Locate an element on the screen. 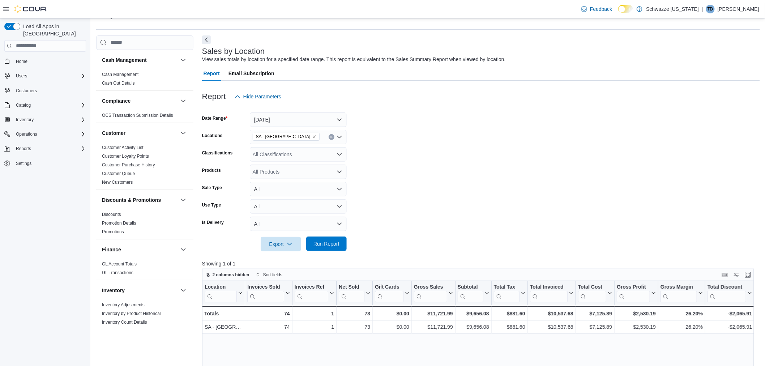 This screenshot has width=765, height=366. span: Cash Management is located at coordinates (120, 75).